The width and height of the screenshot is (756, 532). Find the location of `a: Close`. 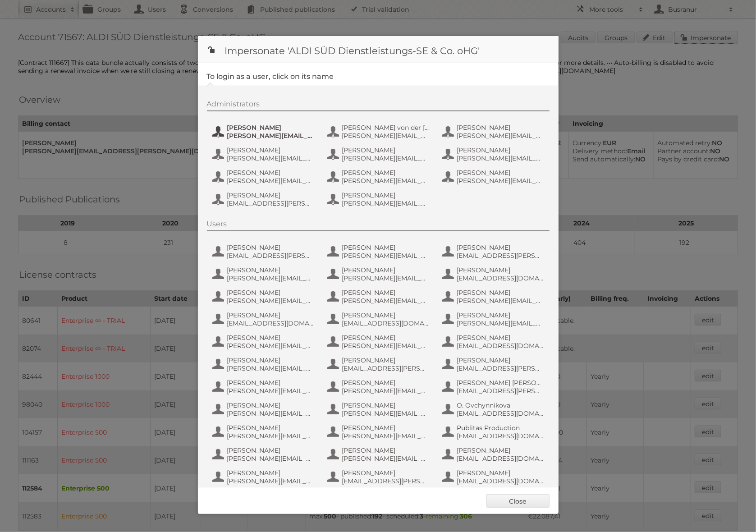

a: Close is located at coordinates (518, 501).